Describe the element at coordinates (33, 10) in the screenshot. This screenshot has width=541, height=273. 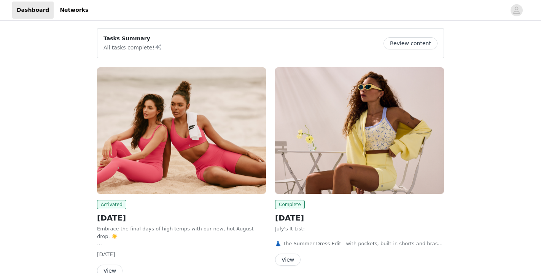
I see `a: Dashboard` at that location.